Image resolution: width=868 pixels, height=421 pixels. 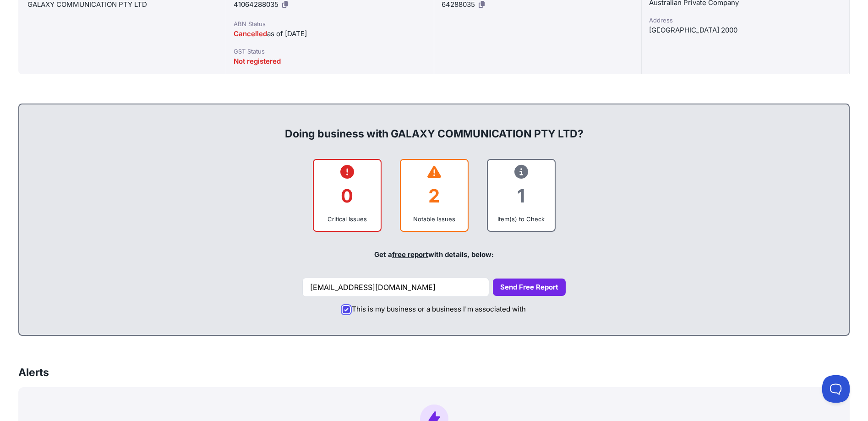 I want to click on div: 0, so click(x=347, y=196).